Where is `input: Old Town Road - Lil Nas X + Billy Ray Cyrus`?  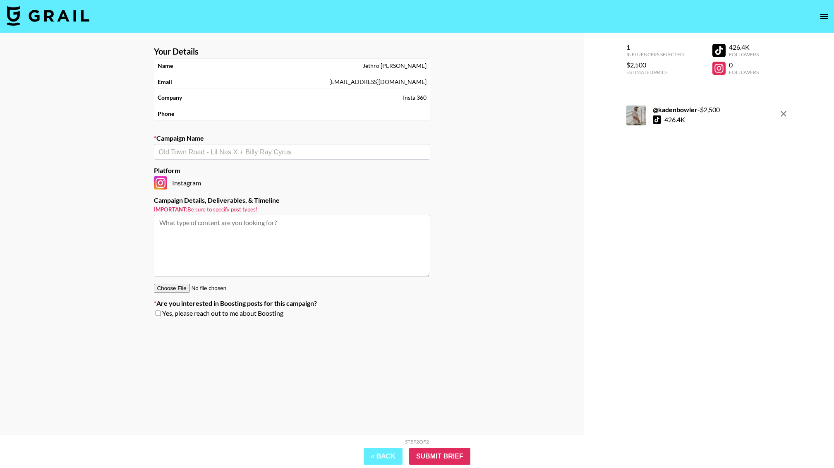
input: Old Town Road - Lil Nas X + Billy Ray Cyrus is located at coordinates (292, 152).